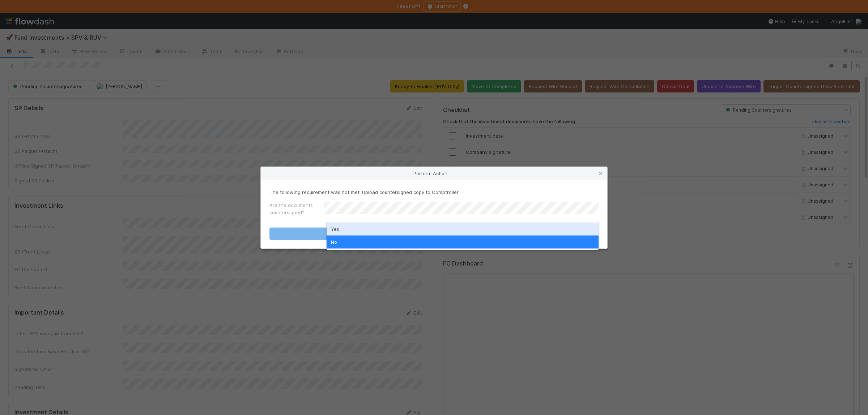 The height and width of the screenshot is (415, 868). What do you see at coordinates (434, 173) in the screenshot?
I see `div: Perform Action` at bounding box center [434, 173].